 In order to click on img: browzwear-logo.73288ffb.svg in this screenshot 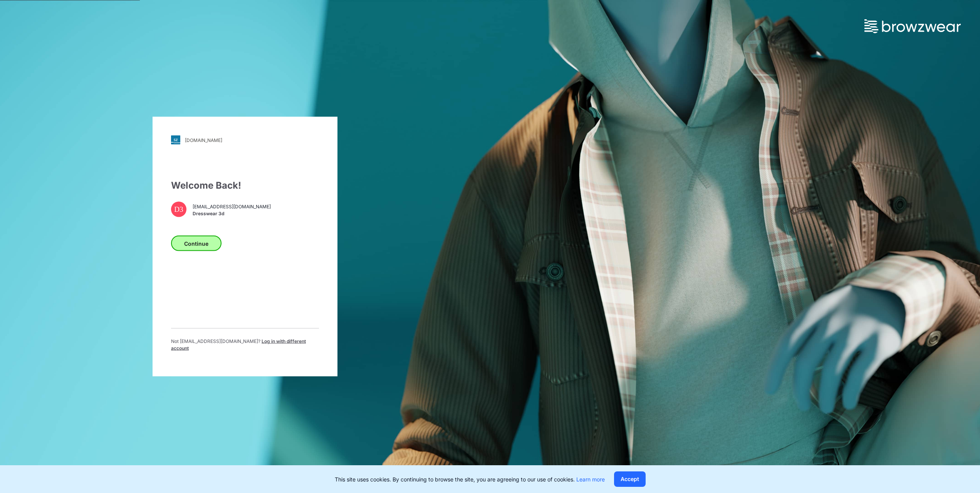, I will do `click(913, 27)`.